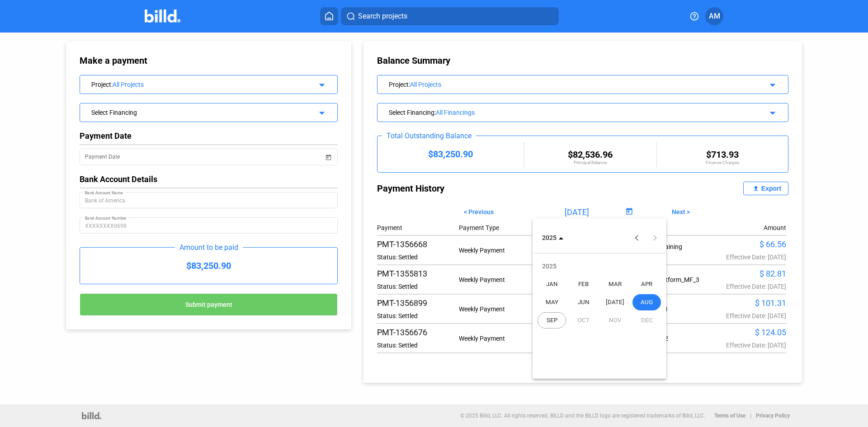 Image resolution: width=868 pixels, height=427 pixels. I want to click on button: October 2025, so click(584, 321).